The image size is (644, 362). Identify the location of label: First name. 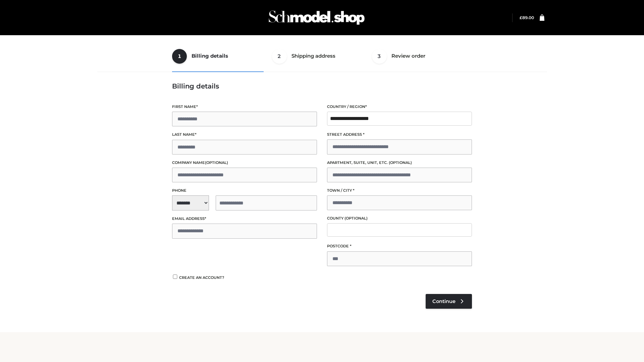
(245, 107).